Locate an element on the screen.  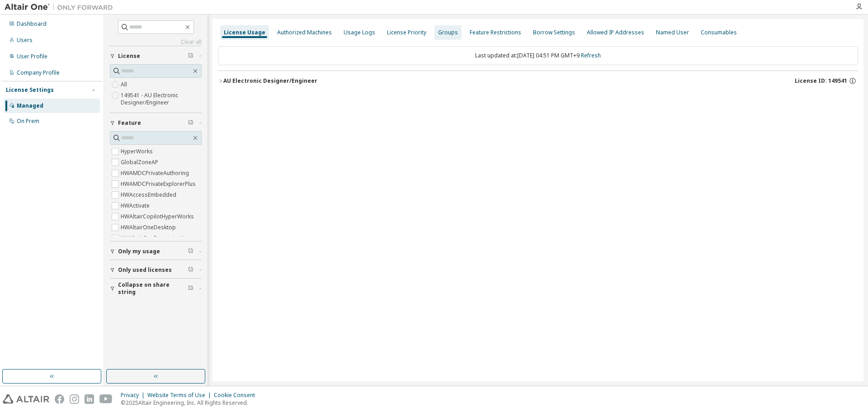
button: Only my usage is located at coordinates (155, 251).